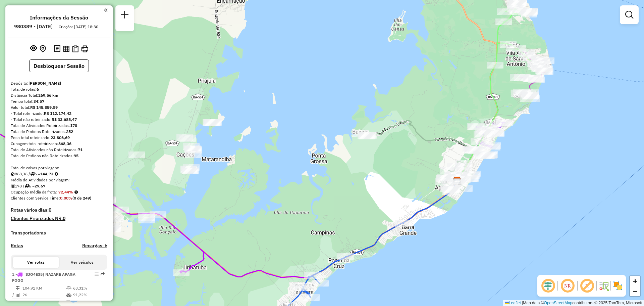 This screenshot has width=644, height=306. Describe the element at coordinates (59, 180) in the screenshot. I see `div: Média de Atividades por viagem:` at that location.